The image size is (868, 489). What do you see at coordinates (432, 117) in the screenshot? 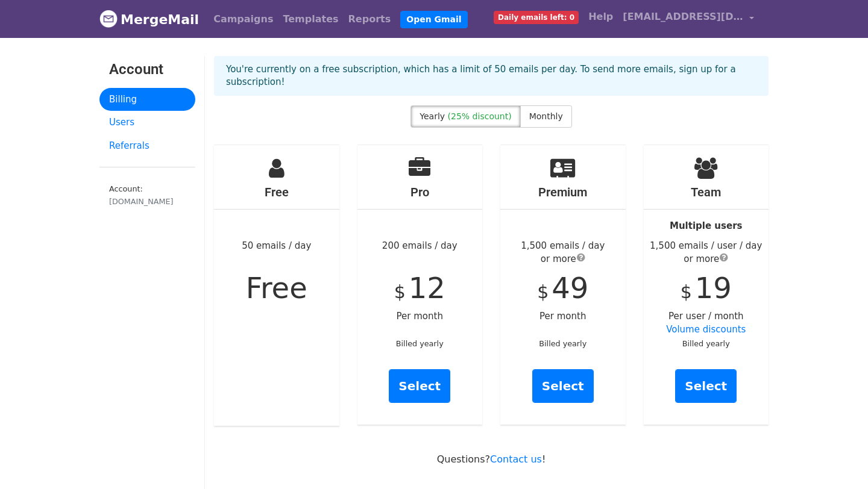
I see `span: Yearly` at bounding box center [432, 117].